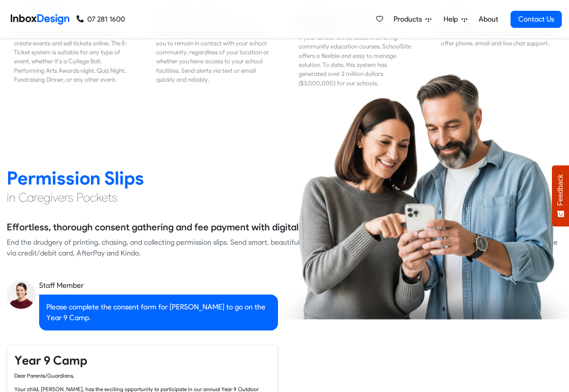 The height and width of the screenshot is (392, 569). What do you see at coordinates (355, 60) in the screenshot?
I see `div: If your school is interested in offering community education courses, SchoolSite offers a flexibl...` at bounding box center [355, 60].